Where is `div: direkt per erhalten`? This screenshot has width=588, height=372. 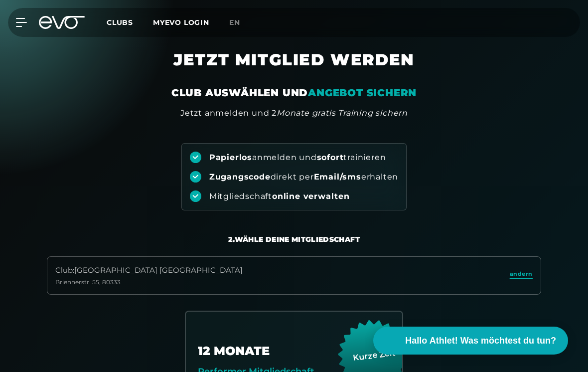
div: direkt per erhalten is located at coordinates (303, 177).